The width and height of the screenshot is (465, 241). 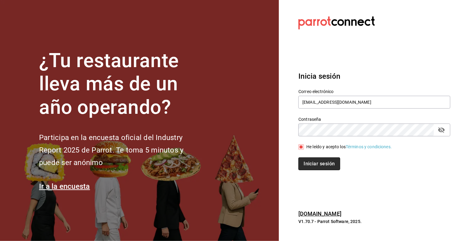 What do you see at coordinates (374, 102) in the screenshot?
I see `input: Ingresa tu correo electrónico` at bounding box center [374, 102].